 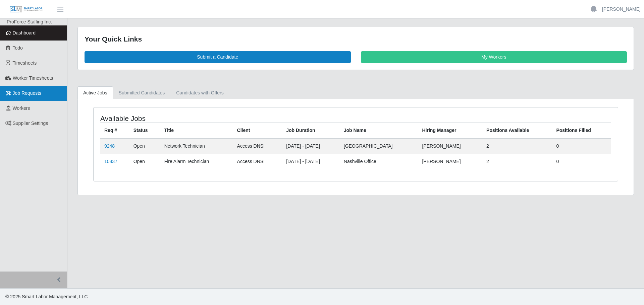 What do you see at coordinates (197, 146) in the screenshot?
I see `td: Network Technician` at bounding box center [197, 146].